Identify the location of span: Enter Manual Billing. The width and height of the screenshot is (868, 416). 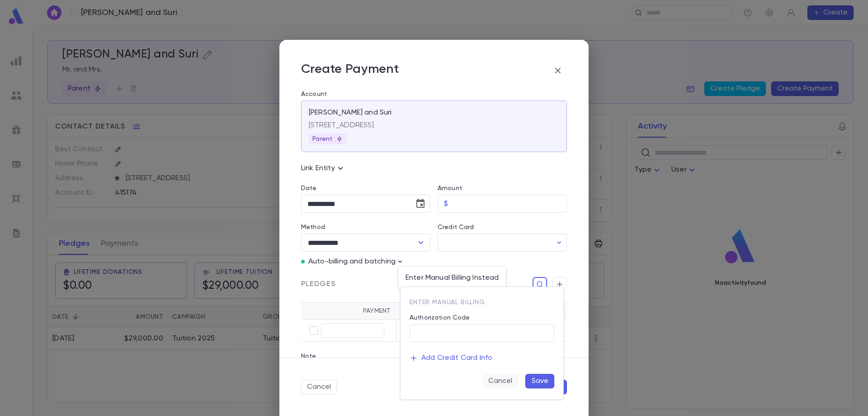
(447, 302).